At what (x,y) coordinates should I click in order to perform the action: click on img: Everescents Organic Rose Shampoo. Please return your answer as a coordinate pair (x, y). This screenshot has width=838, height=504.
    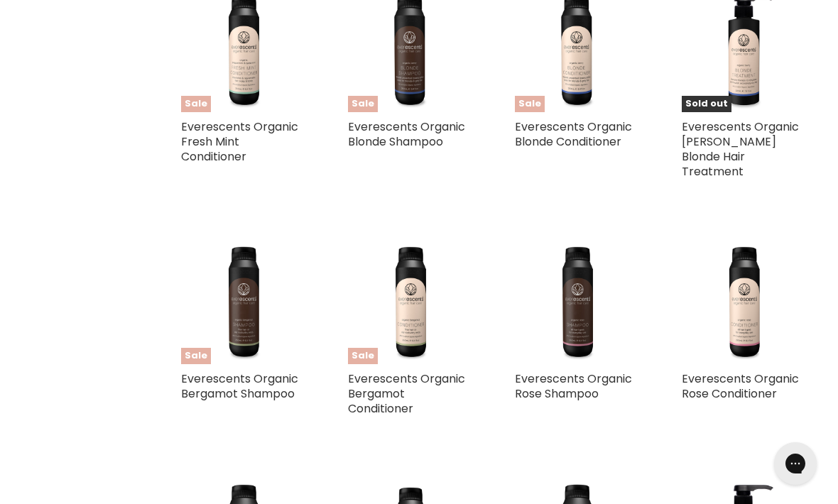
    Looking at the image, I should click on (577, 301).